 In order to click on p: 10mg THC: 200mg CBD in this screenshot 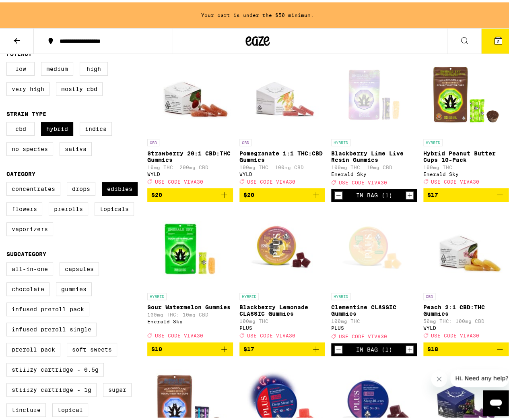, I will do `click(190, 165)`.